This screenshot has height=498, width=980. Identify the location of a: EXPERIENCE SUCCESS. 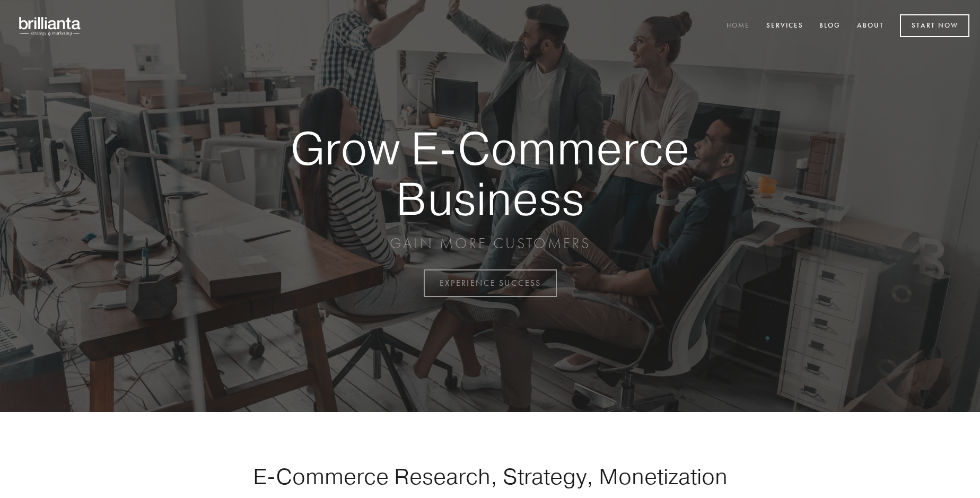
(490, 283).